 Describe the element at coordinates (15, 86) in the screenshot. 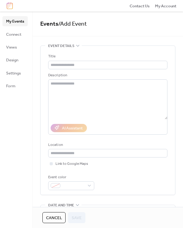

I see `a: Form` at that location.